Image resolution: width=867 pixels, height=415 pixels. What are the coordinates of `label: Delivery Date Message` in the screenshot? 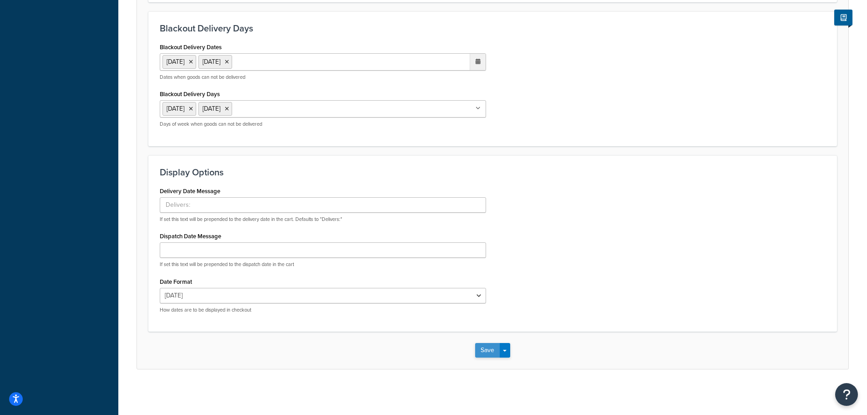 It's located at (190, 191).